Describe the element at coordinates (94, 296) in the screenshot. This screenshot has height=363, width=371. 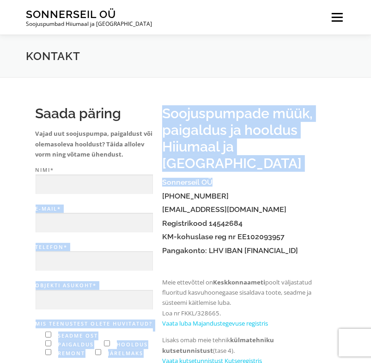
I see `label: Objekti asukoht*` at that location.